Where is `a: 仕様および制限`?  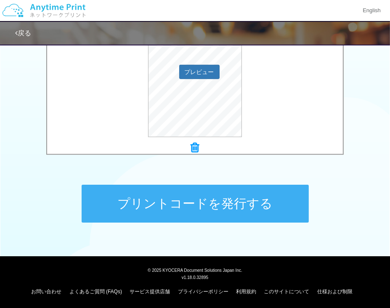
a: 仕様および制限 is located at coordinates (335, 291).